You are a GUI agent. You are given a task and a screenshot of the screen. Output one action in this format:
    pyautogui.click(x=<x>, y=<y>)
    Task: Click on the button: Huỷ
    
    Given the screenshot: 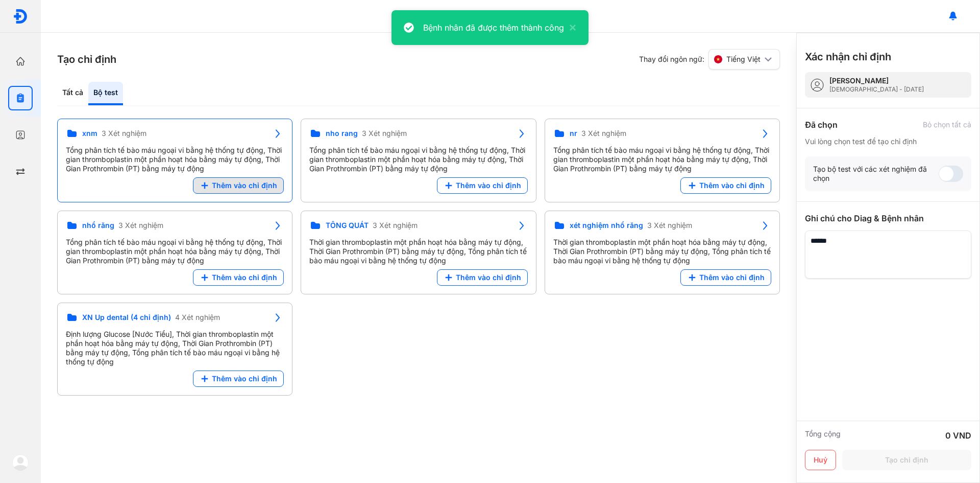 What is the action you would take?
    pyautogui.click(x=820, y=460)
    